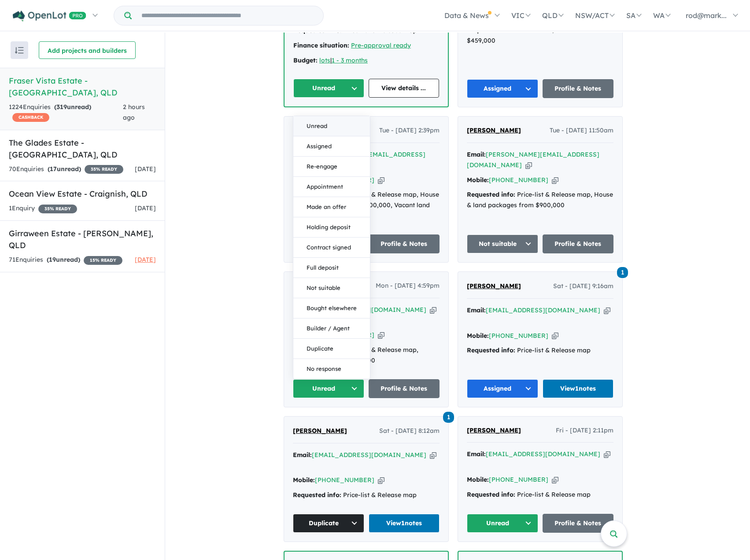 The width and height of the screenshot is (750, 560). I want to click on span: 19, so click(52, 259).